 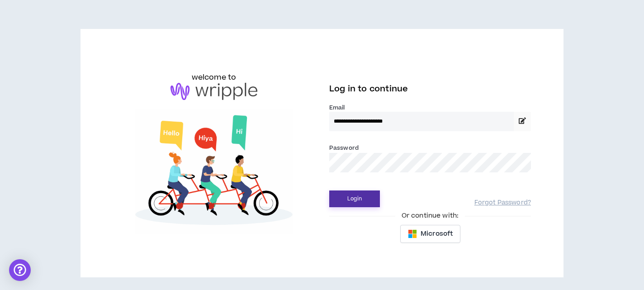 I want to click on h6: welcome to, so click(x=214, y=77).